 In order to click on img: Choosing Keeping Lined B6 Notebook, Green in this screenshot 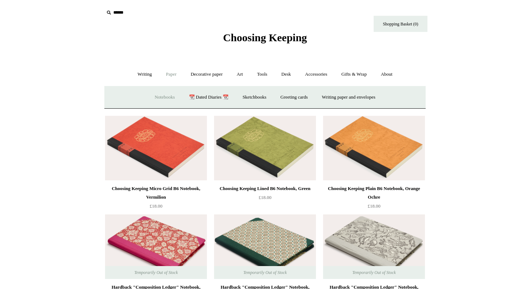, I will do `click(265, 148)`.